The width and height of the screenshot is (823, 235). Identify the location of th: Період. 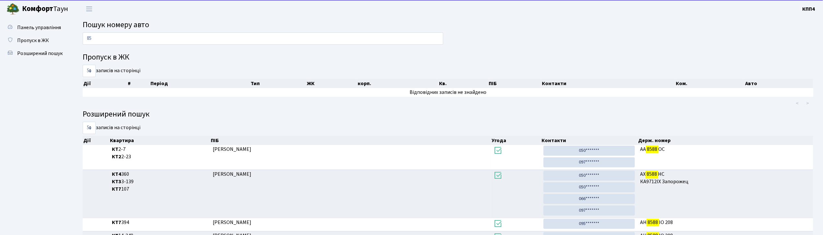
(200, 84).